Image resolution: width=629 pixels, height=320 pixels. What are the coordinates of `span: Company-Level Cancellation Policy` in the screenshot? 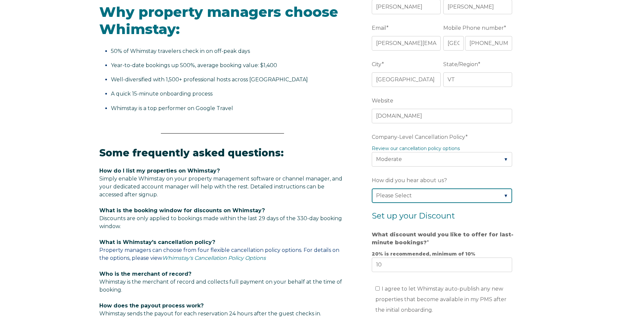 It's located at (418, 137).